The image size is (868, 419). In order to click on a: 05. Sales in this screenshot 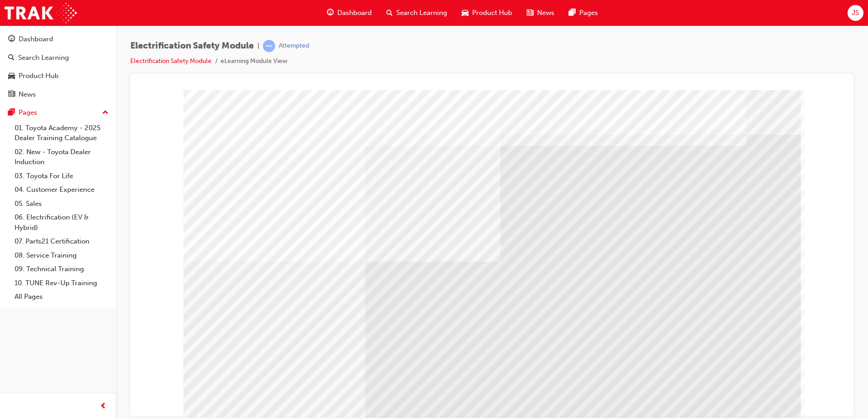, I will do `click(61, 204)`.